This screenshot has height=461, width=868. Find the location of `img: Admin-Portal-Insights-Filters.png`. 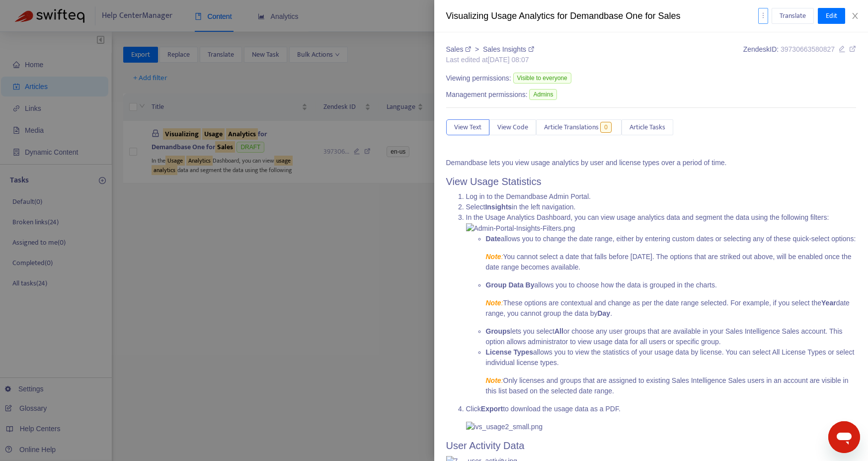

img: Admin-Portal-Insights-Filters.png is located at coordinates (521, 228).